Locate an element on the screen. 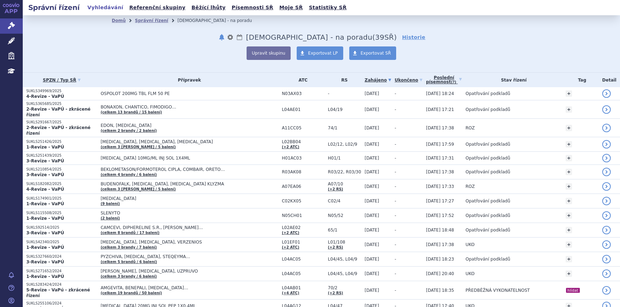  li: Revize - na poradu is located at coordinates (219, 21).